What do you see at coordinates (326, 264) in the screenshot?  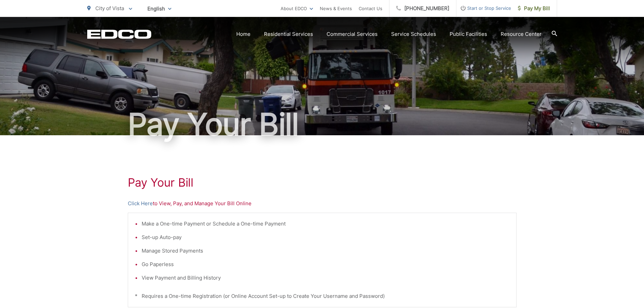 I see `li: Go Paperless` at bounding box center [326, 264].